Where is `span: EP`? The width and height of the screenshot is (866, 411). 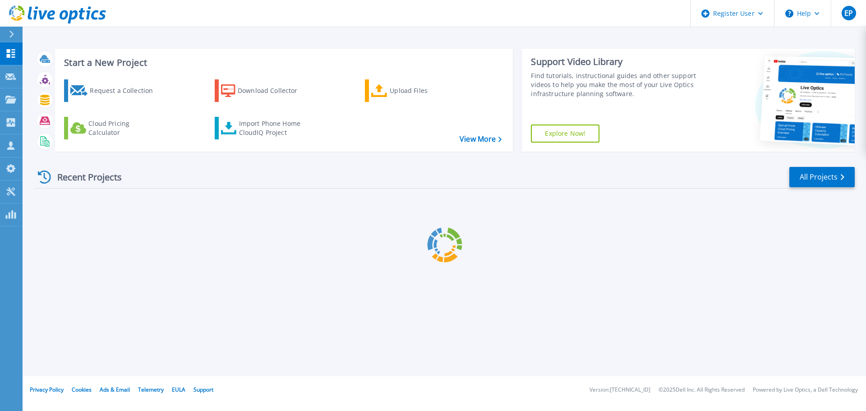 span: EP is located at coordinates (849, 13).